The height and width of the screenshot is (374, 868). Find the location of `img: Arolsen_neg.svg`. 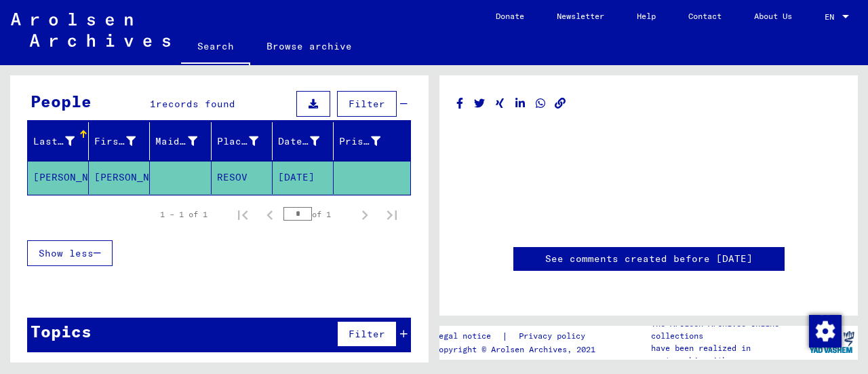

img: Arolsen_neg.svg is located at coordinates (90, 30).